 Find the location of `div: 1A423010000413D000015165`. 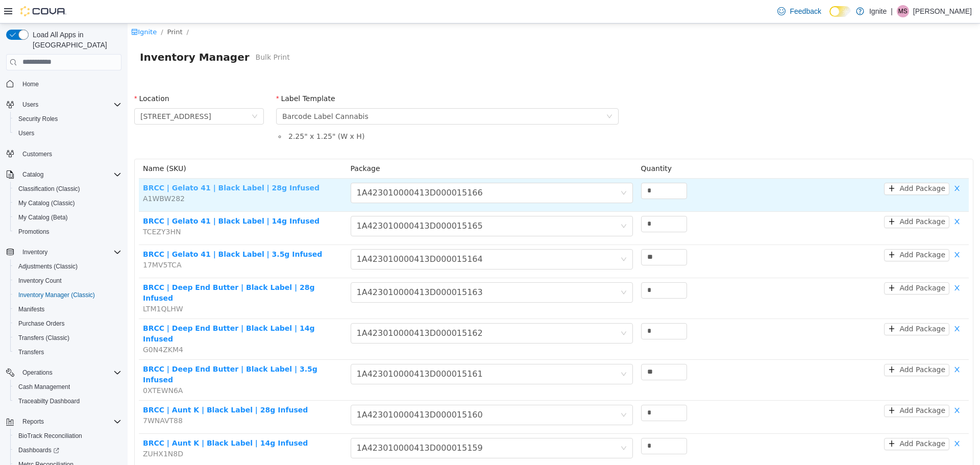

div: 1A423010000413D000015165 is located at coordinates (292, 202).